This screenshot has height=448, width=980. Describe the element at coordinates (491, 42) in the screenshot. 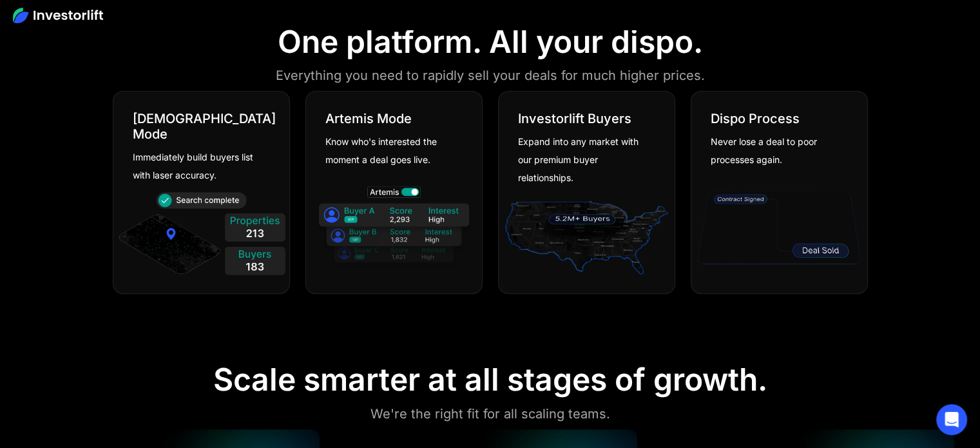

I see `div: One platform. All your dispo.` at that location.